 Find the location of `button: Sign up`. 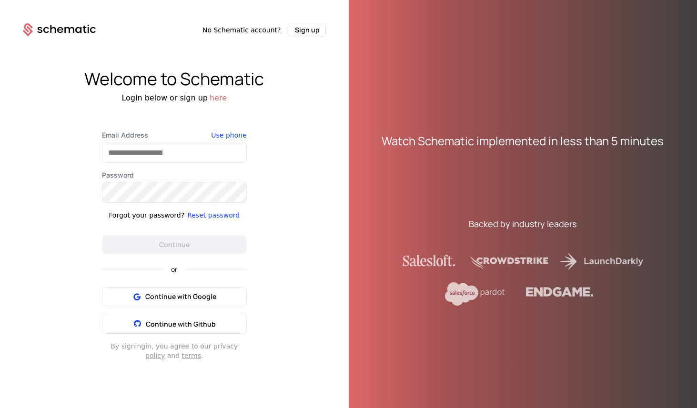

button: Sign up is located at coordinates (307, 30).